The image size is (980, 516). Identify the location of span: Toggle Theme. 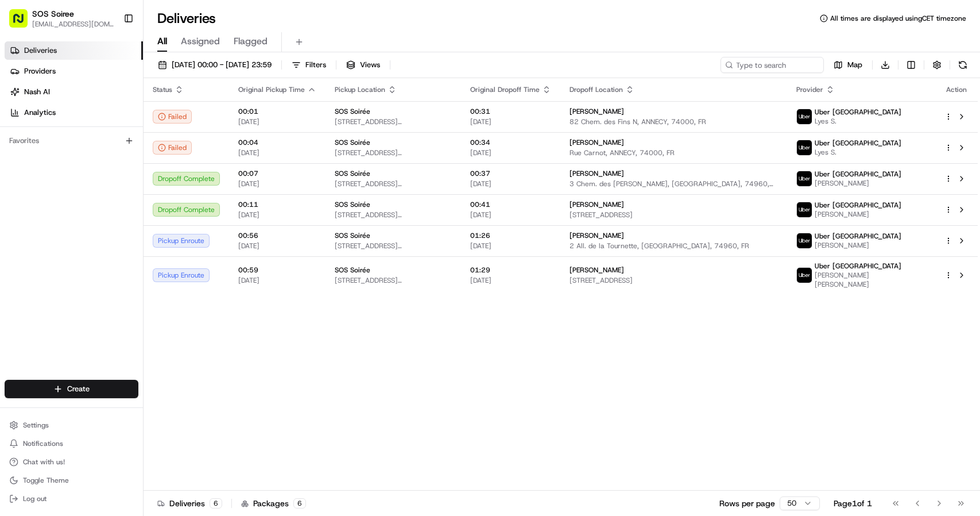
(46, 480).